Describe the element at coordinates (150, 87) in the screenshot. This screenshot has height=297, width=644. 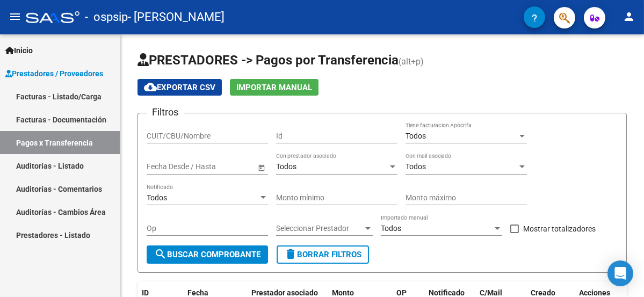
I see `mat-icon: cloud_download` at that location.